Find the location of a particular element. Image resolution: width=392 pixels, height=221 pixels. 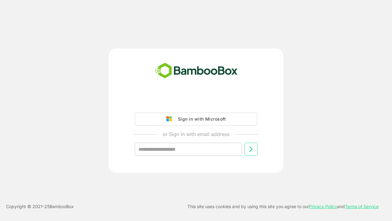

p: Copyright © 2021- 25 BambooBox is located at coordinates (40, 206).